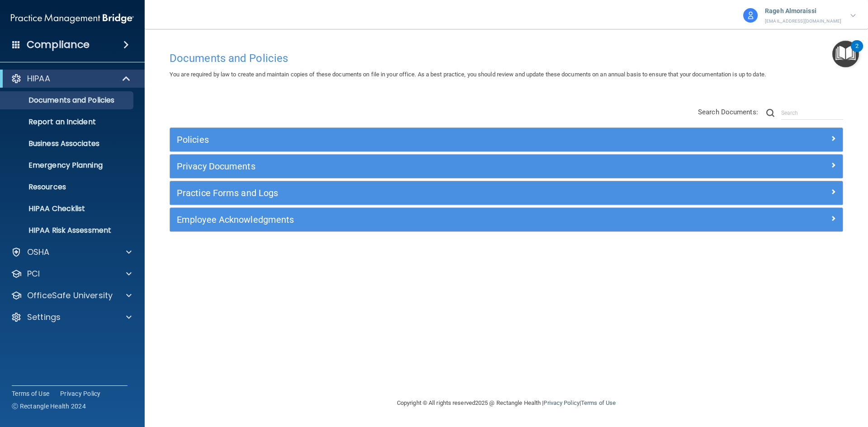 This screenshot has height=427, width=868. Describe the element at coordinates (68, 209) in the screenshot. I see `p: HIPAA Checklist` at that location.